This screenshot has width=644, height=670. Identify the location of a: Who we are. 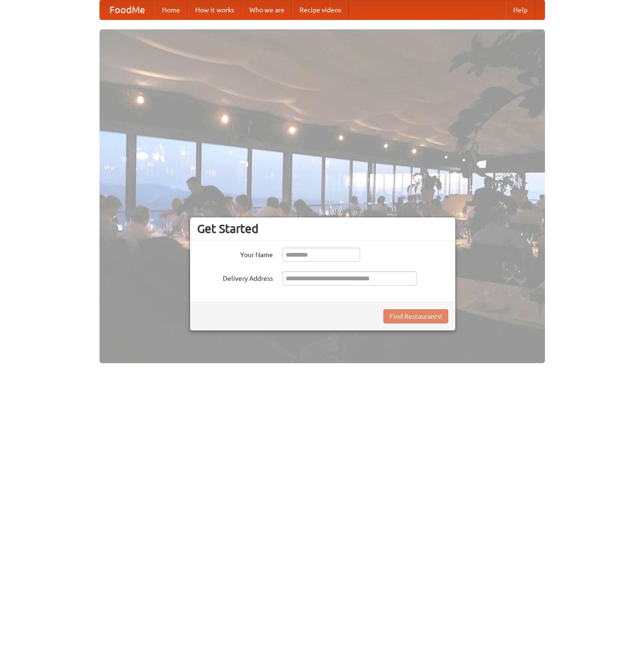
(267, 10).